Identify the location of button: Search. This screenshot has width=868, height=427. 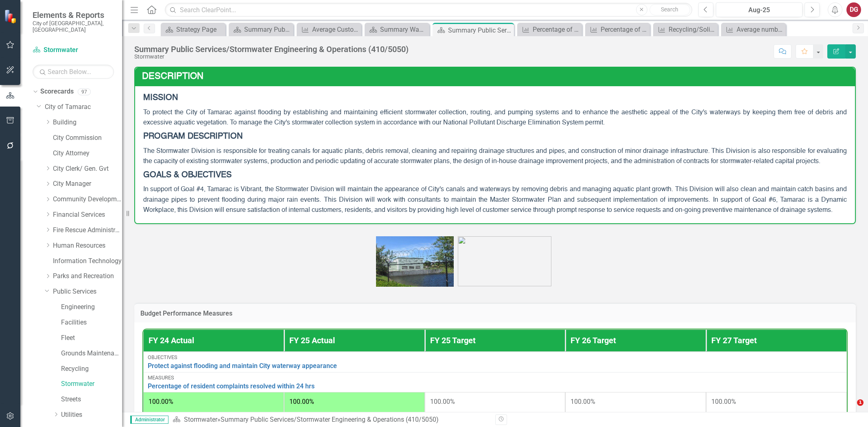
(670, 9).